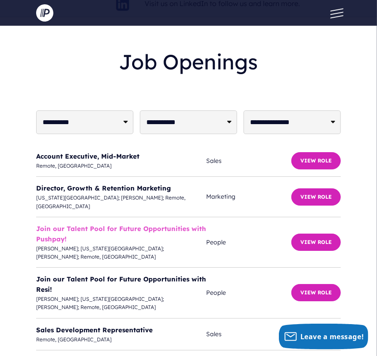  What do you see at coordinates (121, 284) in the screenshot?
I see `a: Join our Talent Pool for Future Opportunities with Resi!` at bounding box center [121, 284].